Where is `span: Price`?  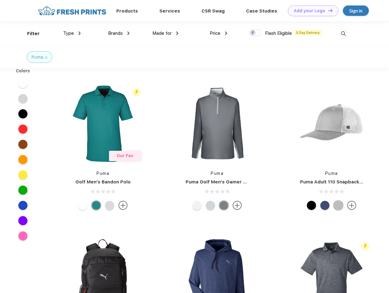
span: Price is located at coordinates (215, 33).